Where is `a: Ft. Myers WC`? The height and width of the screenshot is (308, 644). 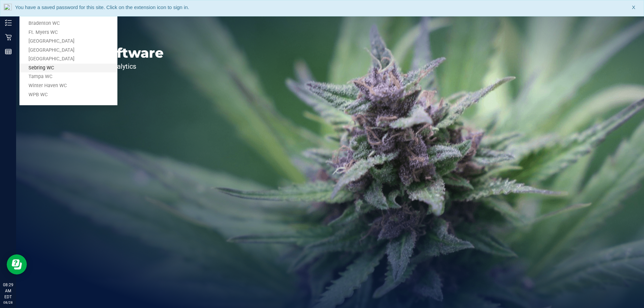
a: Ft. Myers WC is located at coordinates (68, 32).